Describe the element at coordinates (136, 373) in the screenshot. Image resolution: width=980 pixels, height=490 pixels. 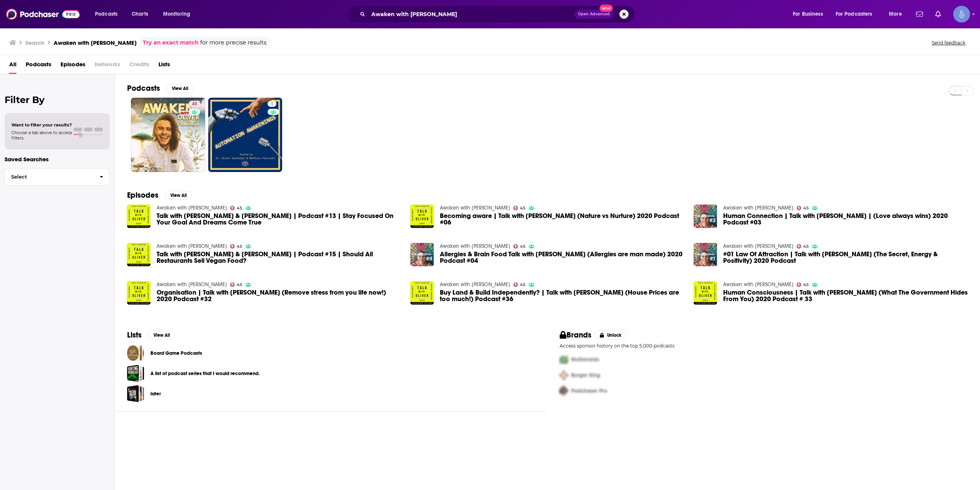
I see `span: A list of podcast series that I would recommend.` at that location.